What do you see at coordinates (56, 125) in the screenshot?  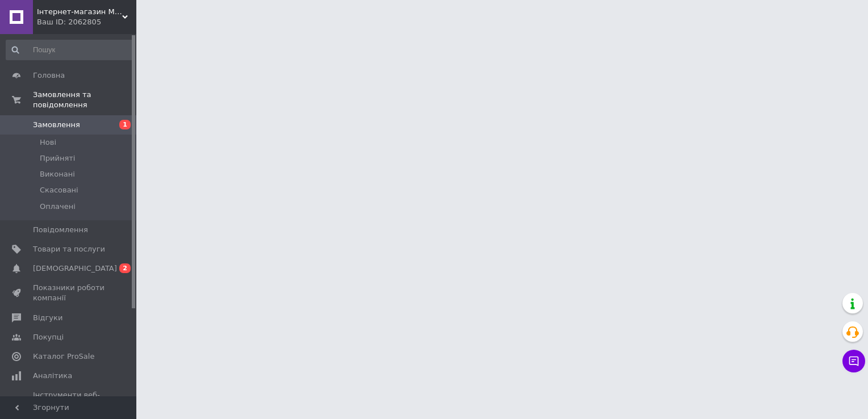 I see `span: Замовлення` at bounding box center [56, 125].